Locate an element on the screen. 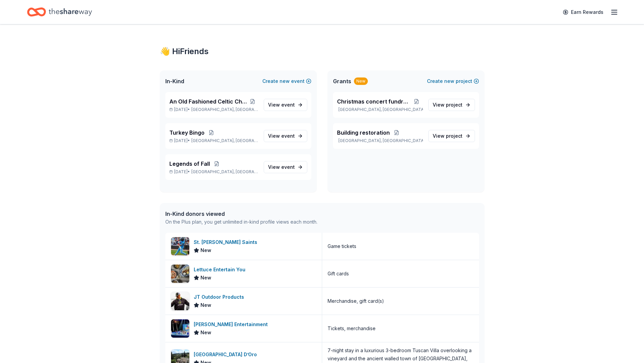 The image size is (644, 363). span: Grants is located at coordinates (342, 81).